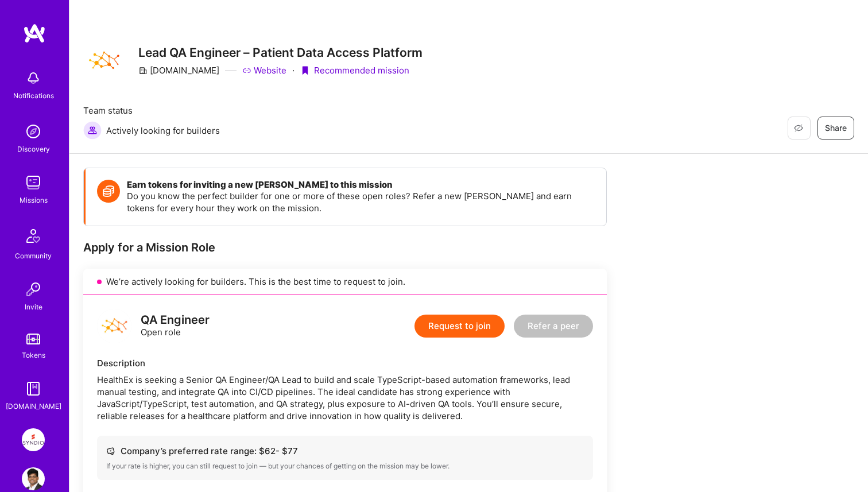 The width and height of the screenshot is (868, 492). What do you see at coordinates (163, 130) in the screenshot?
I see `span: Actively looking for builders` at bounding box center [163, 130].